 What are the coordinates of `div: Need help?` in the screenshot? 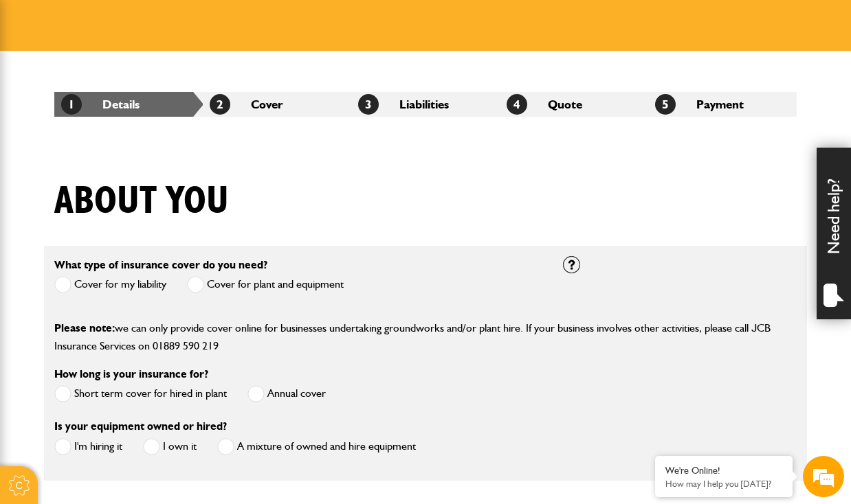 It's located at (834, 233).